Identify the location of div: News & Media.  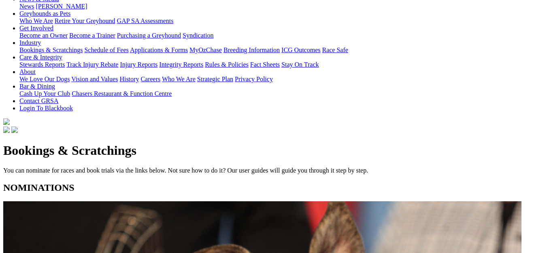
(281, 6).